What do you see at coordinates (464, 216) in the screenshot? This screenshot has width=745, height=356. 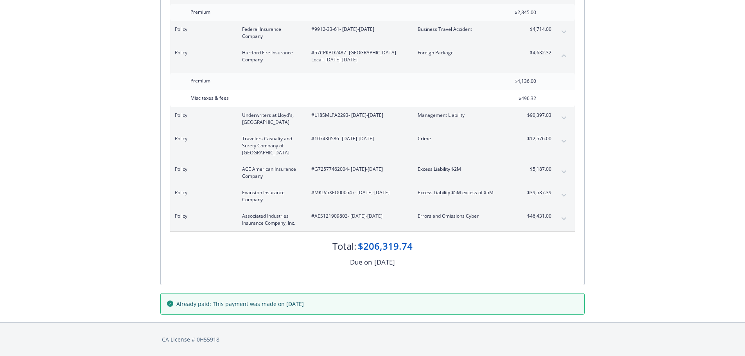 I see `span: Errors and Omissions Cyber` at bounding box center [464, 216].